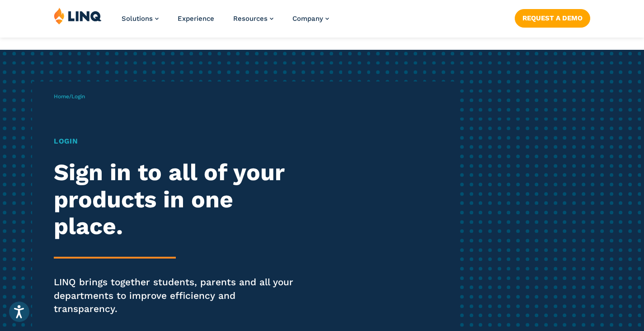 This screenshot has width=644, height=331. Describe the element at coordinates (62, 96) in the screenshot. I see `a: Home` at that location.